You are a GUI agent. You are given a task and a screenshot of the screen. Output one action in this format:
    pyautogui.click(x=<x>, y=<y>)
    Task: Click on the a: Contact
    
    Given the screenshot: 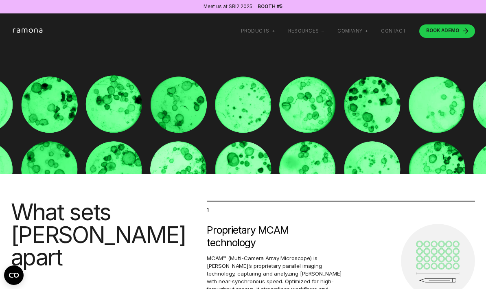 What is the action you would take?
    pyautogui.click(x=393, y=31)
    